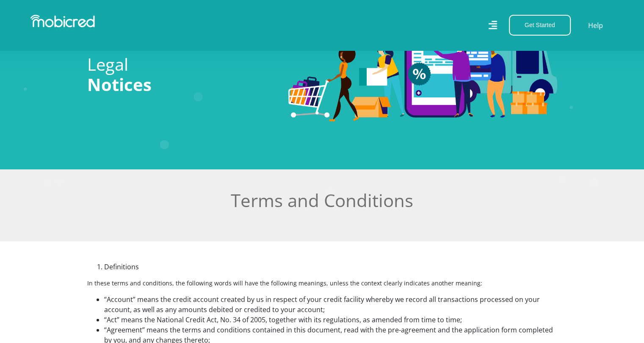 The image size is (644, 343). What do you see at coordinates (595, 25) in the screenshot?
I see `a: Help` at bounding box center [595, 25].